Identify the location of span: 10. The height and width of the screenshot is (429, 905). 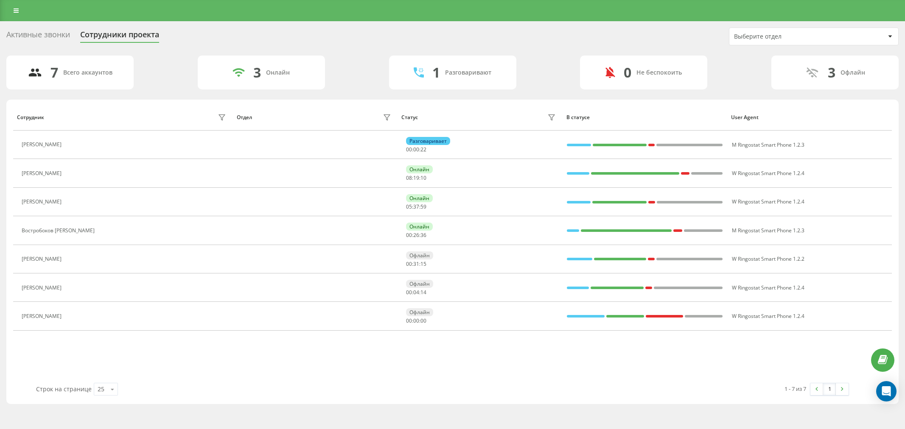
(423, 178).